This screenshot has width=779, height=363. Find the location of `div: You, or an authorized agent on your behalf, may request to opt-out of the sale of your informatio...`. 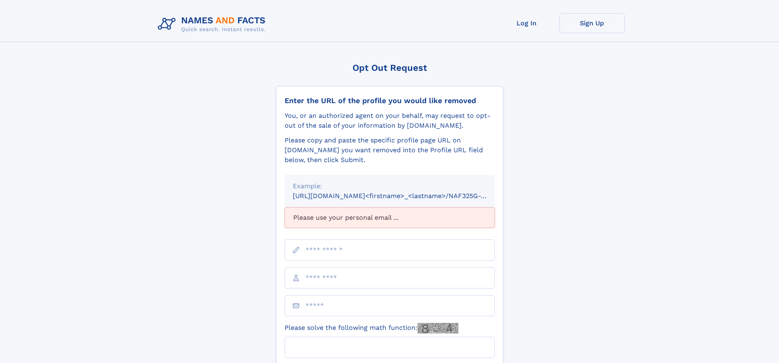

div: You, or an authorized agent on your behalf, may request to opt-out of the sale of your informatio... is located at coordinates (390, 121).